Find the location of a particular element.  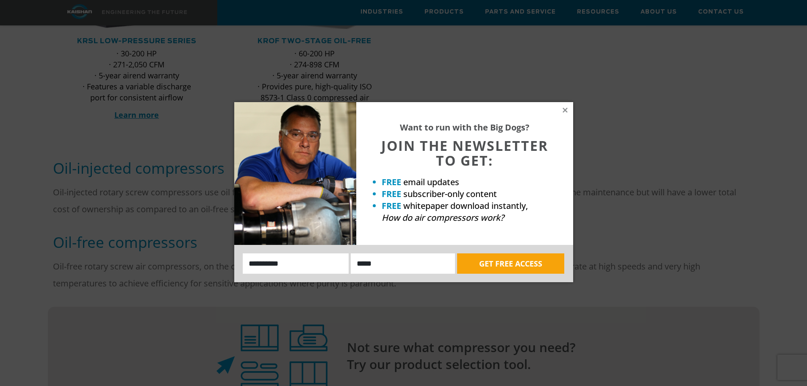

button: GET FREE ACCESS is located at coordinates (511, 264).